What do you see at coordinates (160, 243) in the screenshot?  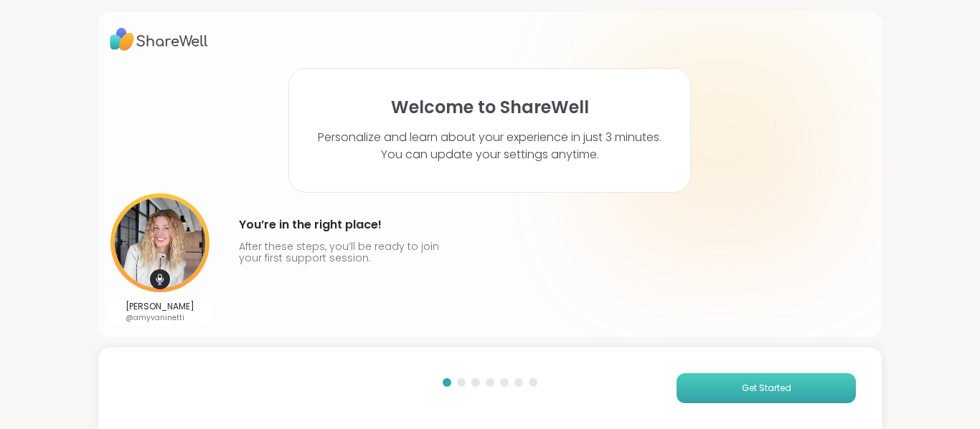 I see `img: User image` at bounding box center [160, 243].